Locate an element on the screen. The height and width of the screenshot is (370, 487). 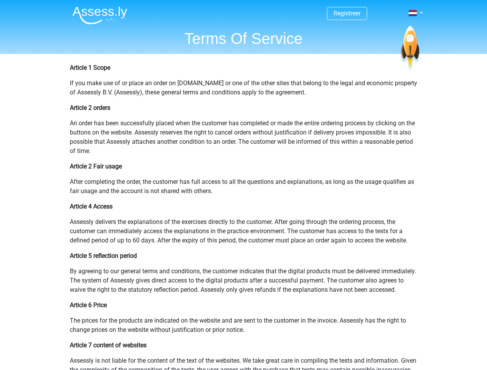
h1: Terms Of Service is located at coordinates (243, 39).